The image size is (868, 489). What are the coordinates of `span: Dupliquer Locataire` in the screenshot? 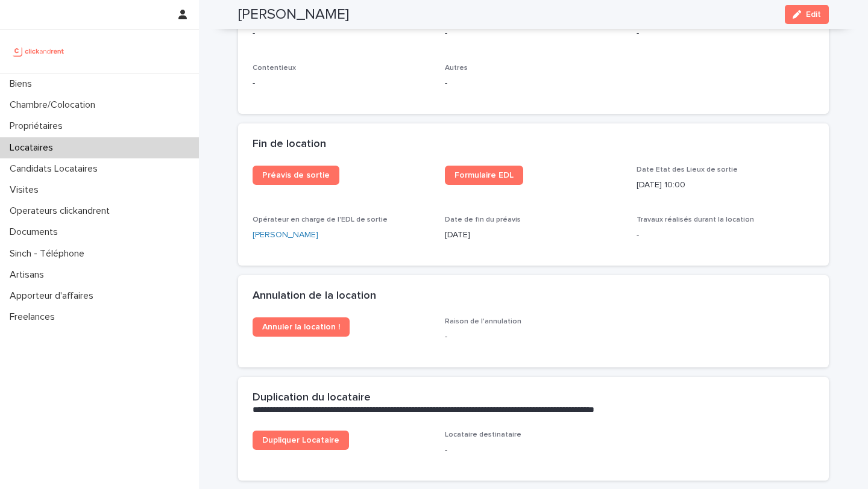 It's located at (301, 440).